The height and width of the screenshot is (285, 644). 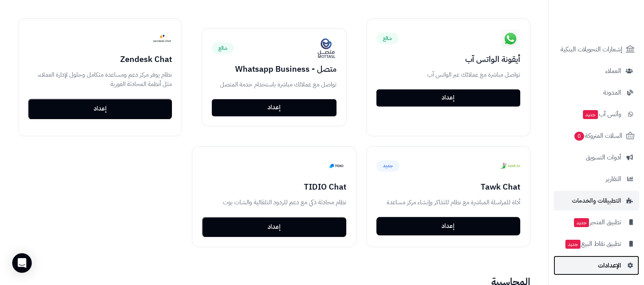 What do you see at coordinates (274, 187) in the screenshot?
I see `h3: TIDIO Chat` at bounding box center [274, 187].